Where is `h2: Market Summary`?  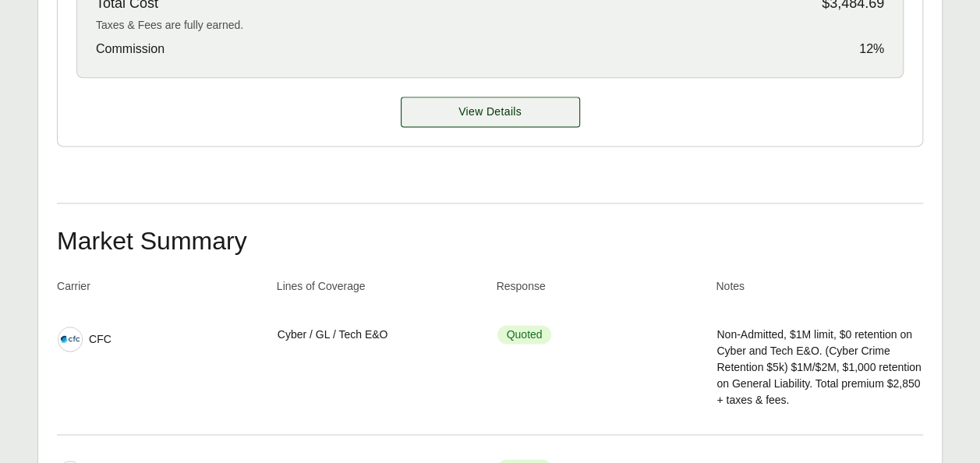
h2: Market Summary is located at coordinates (490, 241).